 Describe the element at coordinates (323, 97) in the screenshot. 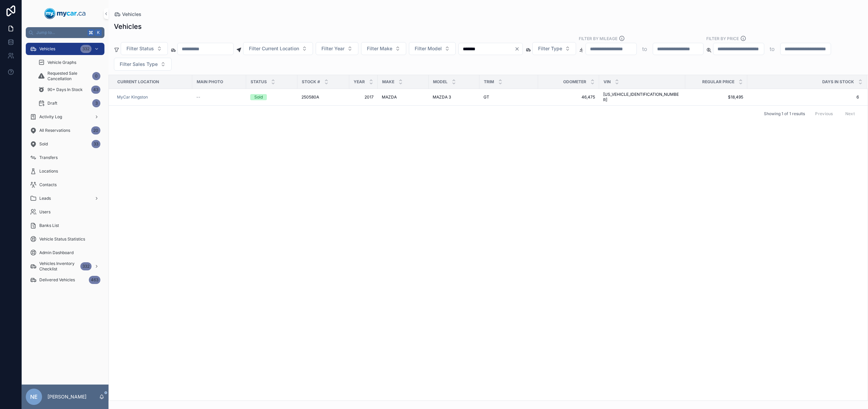

I see `a: 250580A` at that location.